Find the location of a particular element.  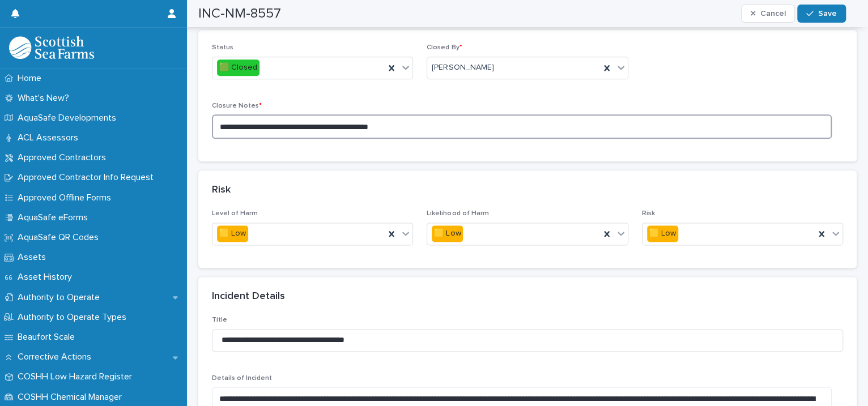

p: Authority to Operate Types is located at coordinates (74, 317).